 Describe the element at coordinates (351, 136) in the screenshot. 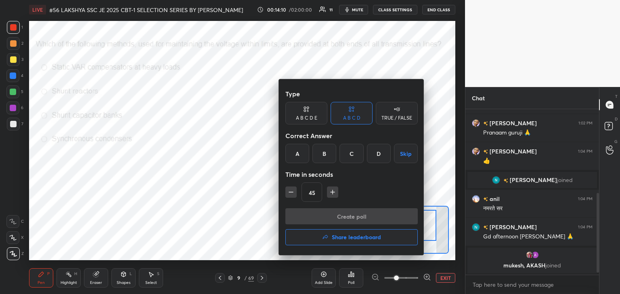

I see `div: Correct Answer` at that location.